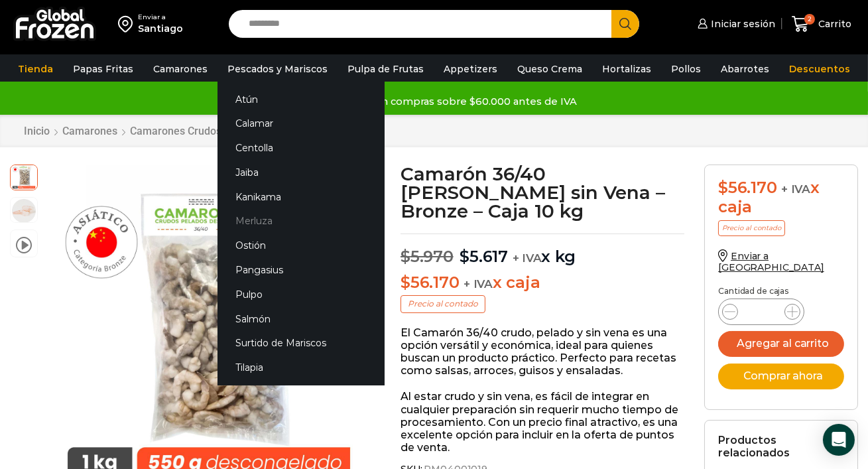 Image resolution: width=868 pixels, height=469 pixels. What do you see at coordinates (301, 221) in the screenshot?
I see `a: Merluza` at bounding box center [301, 221].